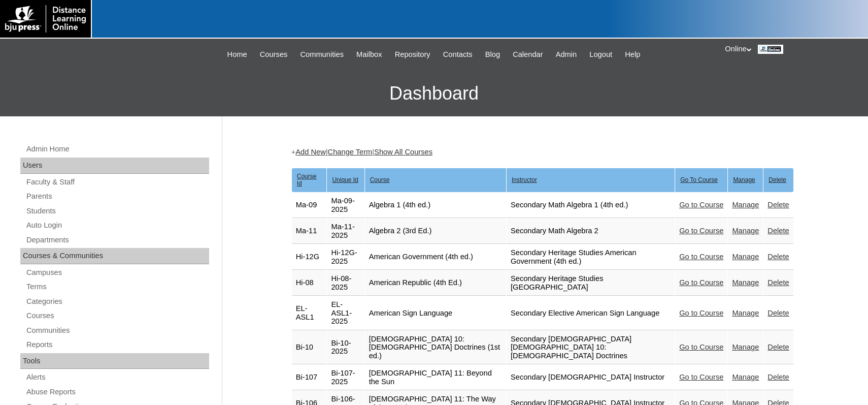 The width and height of the screenshot is (868, 405). I want to click on a: Show All Courses, so click(403, 152).